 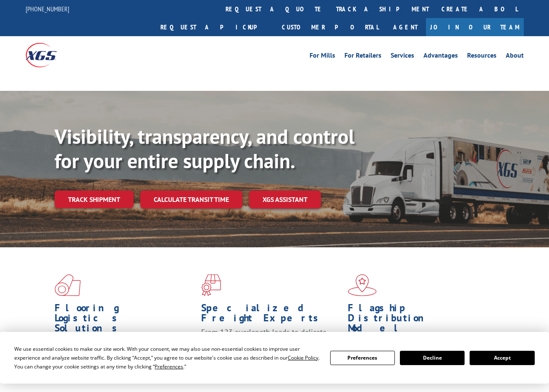 What do you see at coordinates (191, 199) in the screenshot?
I see `a: Calculate transit time` at bounding box center [191, 199].